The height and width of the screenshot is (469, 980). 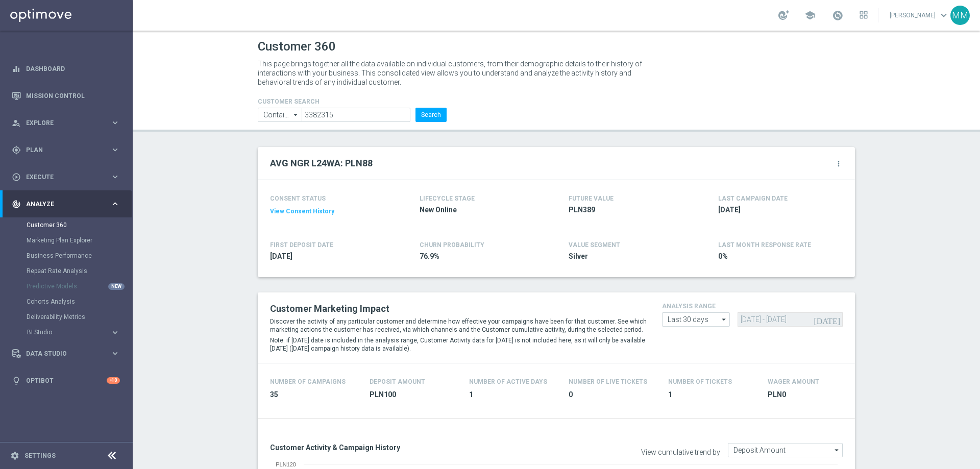 I want to click on span: keyboard_arrow_down, so click(x=944, y=15).